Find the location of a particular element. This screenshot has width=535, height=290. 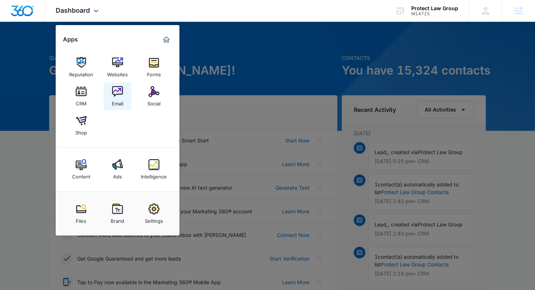

div: Content is located at coordinates (81, 175).